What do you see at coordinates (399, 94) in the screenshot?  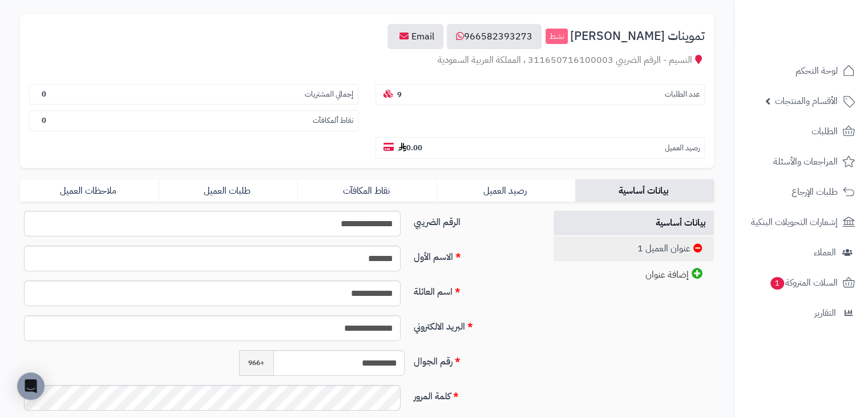 I see `b: 9` at bounding box center [399, 94].